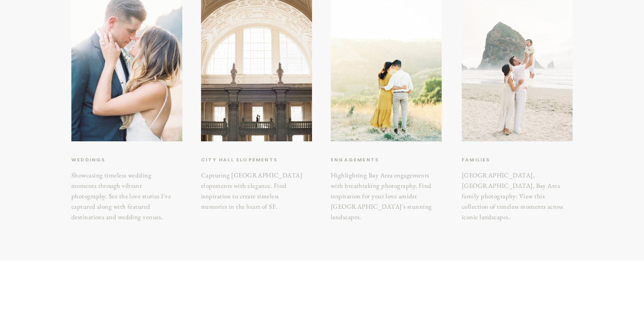 The image size is (644, 324). What do you see at coordinates (383, 193) in the screenshot?
I see `h3: Highlighting Bay Area engagements with breathtaking photography. Find inspiration for your love a...` at bounding box center [383, 193].